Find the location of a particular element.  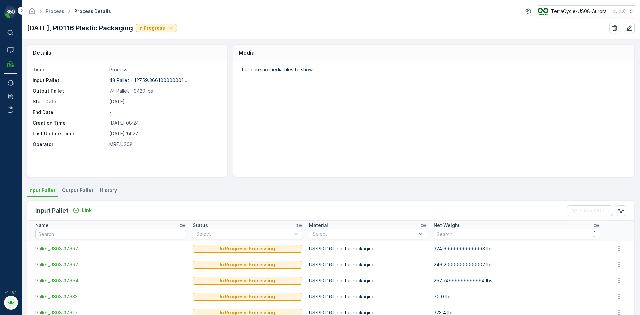

p: Creation Time is located at coordinates (70, 123).